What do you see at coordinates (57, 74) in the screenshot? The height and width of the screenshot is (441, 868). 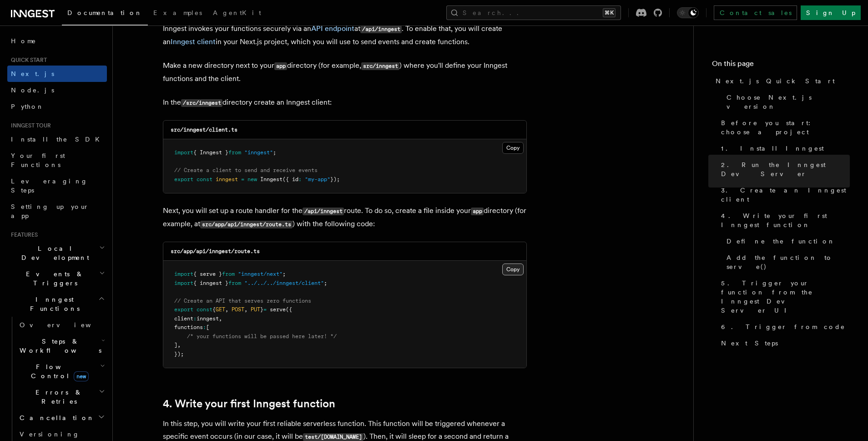 I see `a: Next.js` at bounding box center [57, 74].